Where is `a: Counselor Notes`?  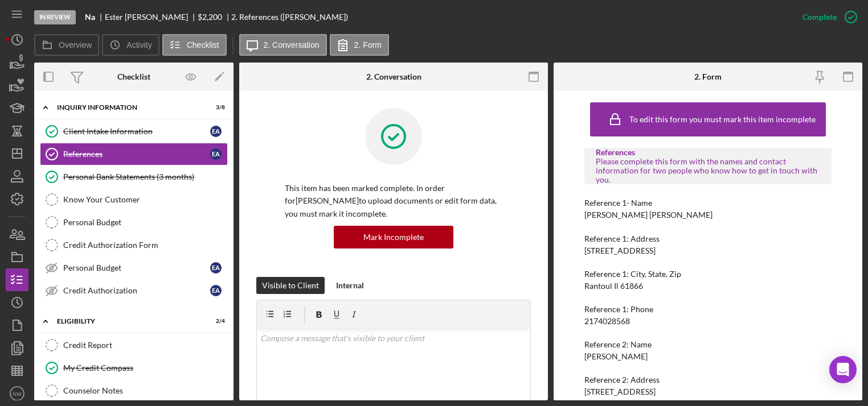 a: Counselor Notes is located at coordinates (134, 391).